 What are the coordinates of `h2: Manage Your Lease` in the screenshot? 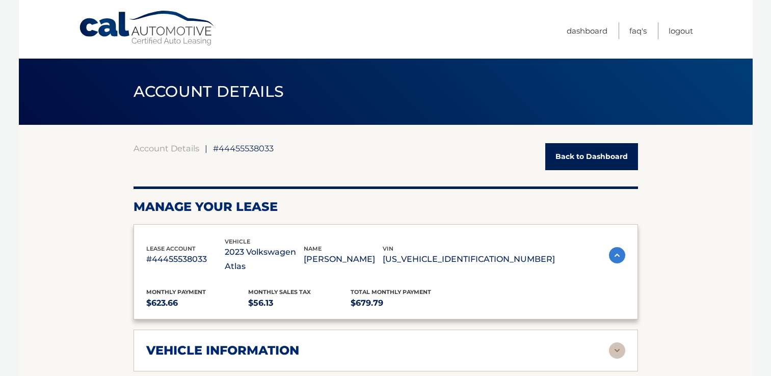 It's located at (386, 207).